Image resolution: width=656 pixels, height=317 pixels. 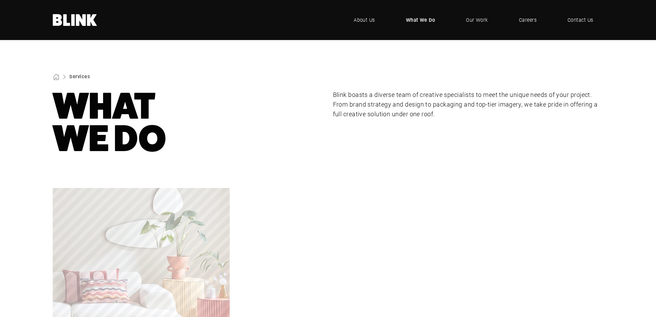 I want to click on span: Careers, so click(x=528, y=20).